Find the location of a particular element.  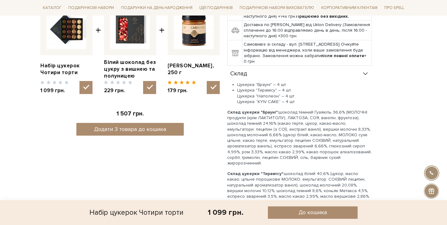

li: Цукерка "Тирамісу" – 4 шт Цукерка "Наполеон" – 4 шт Цукерка “KYIV CAKE” – 4 шт is located at coordinates (305, 96).